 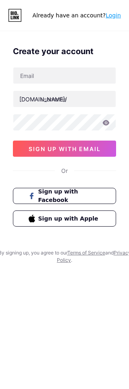 What do you see at coordinates (65, 218) in the screenshot?
I see `a: Sign up with Apple` at bounding box center [65, 218].